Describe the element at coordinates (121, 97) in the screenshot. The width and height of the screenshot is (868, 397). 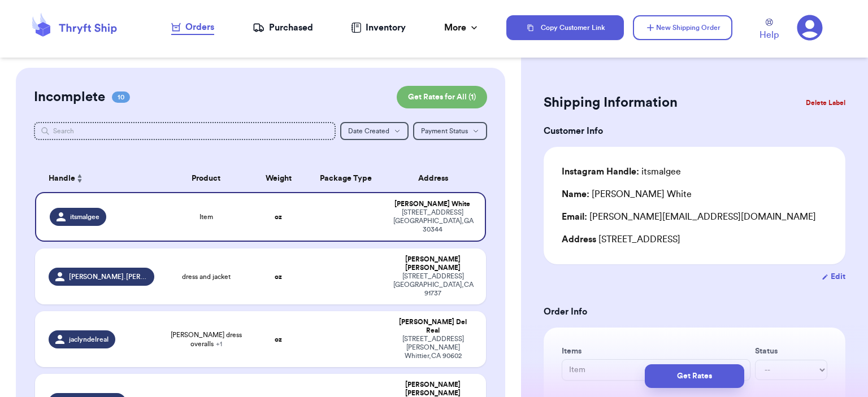
I see `span: 10` at that location.